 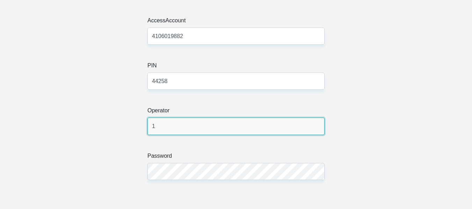 I want to click on input: PIN, so click(x=236, y=81).